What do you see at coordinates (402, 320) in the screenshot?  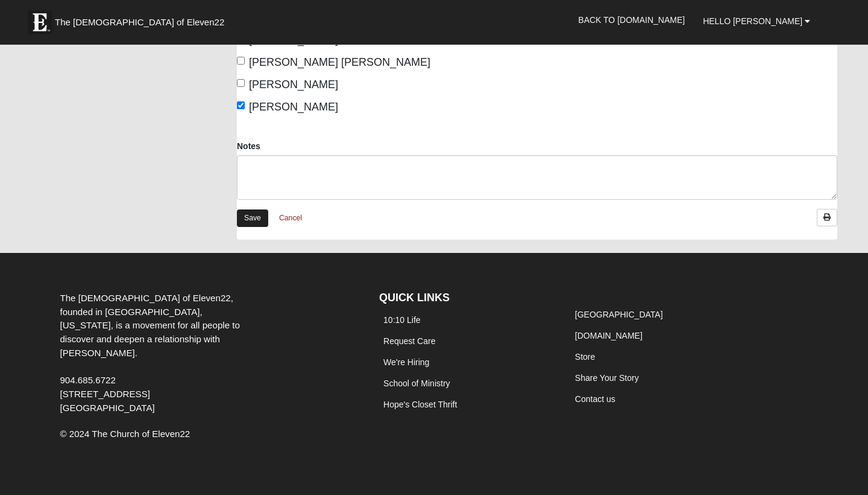 I see `a: 10:10 Life` at bounding box center [402, 320].